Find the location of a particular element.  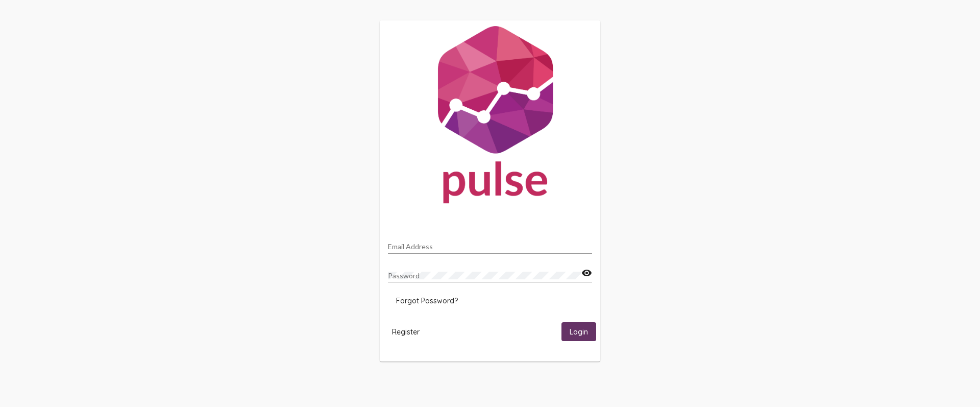

span: Register is located at coordinates (406, 332).